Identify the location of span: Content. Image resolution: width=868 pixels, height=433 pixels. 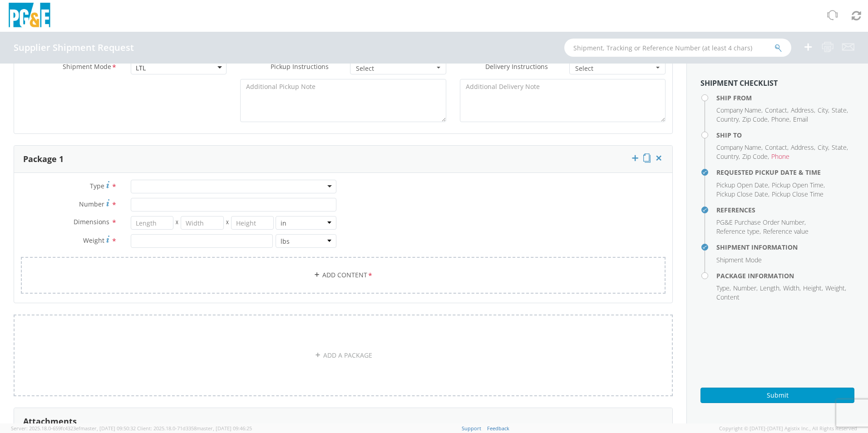
(728, 297).